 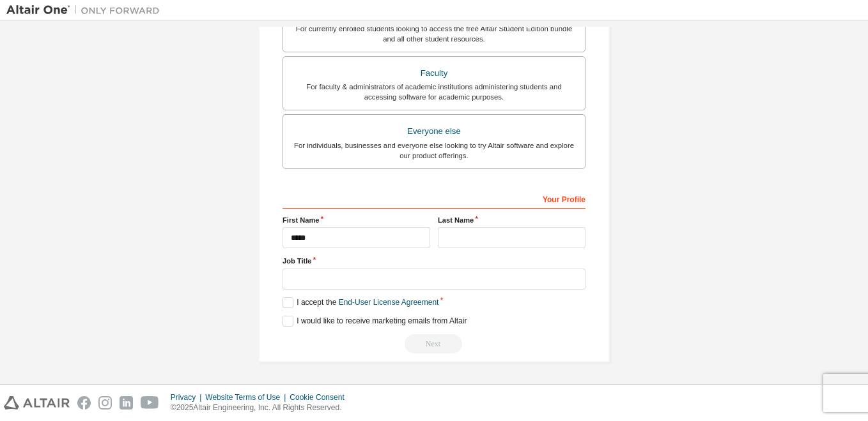 I want to click on label: First Name, so click(x=356, y=220).